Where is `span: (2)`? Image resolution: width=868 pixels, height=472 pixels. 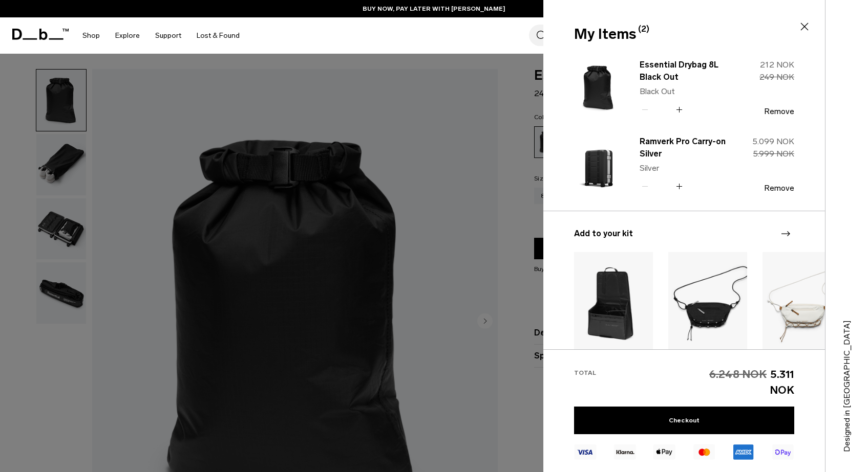 span: (2) is located at coordinates (644, 29).